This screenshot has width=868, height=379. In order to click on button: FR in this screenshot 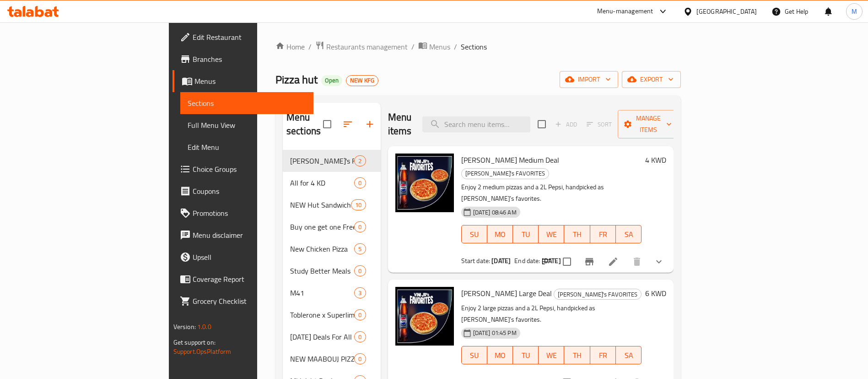, I will do `click(603, 355)`.